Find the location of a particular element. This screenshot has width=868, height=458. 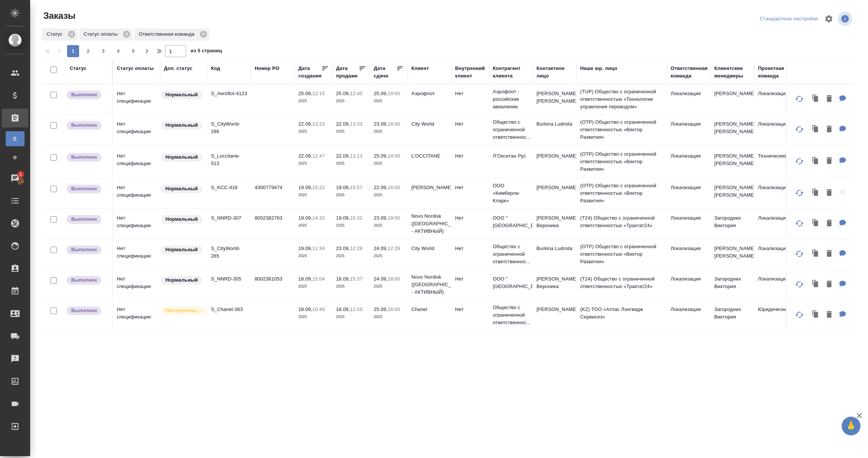

div: Клиентские менеджеры is located at coordinates (732, 73).